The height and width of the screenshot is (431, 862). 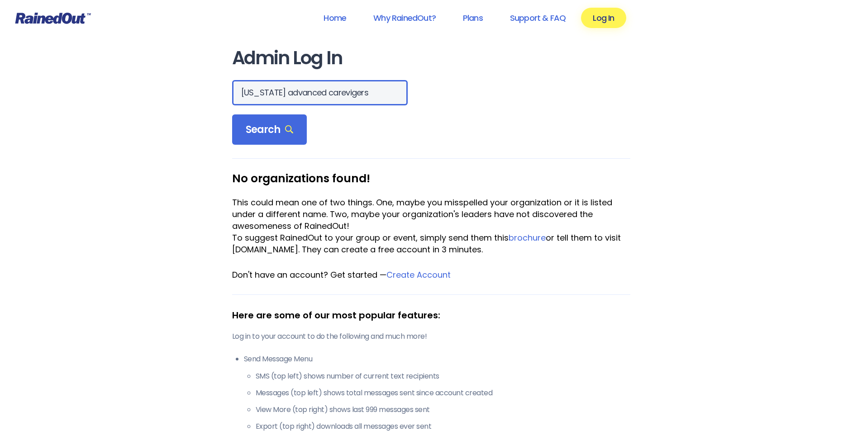 I want to click on a: Why RainedOut?, so click(x=404, y=18).